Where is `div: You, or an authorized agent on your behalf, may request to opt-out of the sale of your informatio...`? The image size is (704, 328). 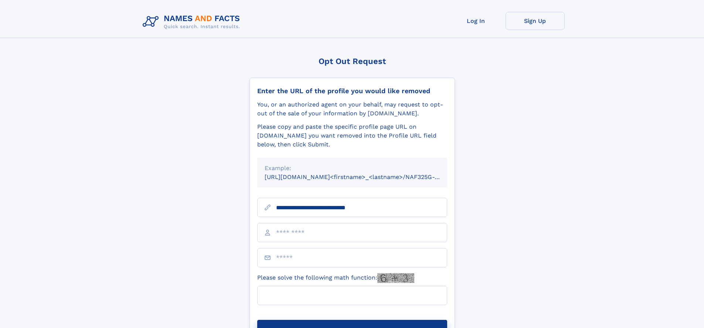 div: You, or an authorized agent on your behalf, may request to opt-out of the sale of your informatio... is located at coordinates (352, 109).